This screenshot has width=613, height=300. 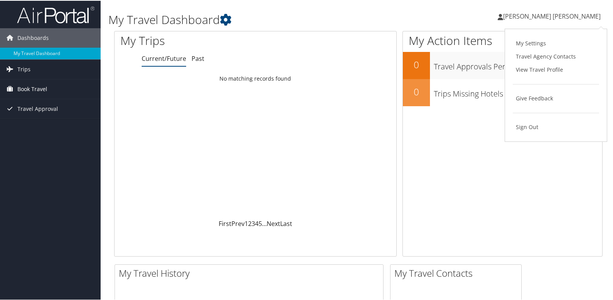 What do you see at coordinates (286, 223) in the screenshot?
I see `a: Last` at bounding box center [286, 223].